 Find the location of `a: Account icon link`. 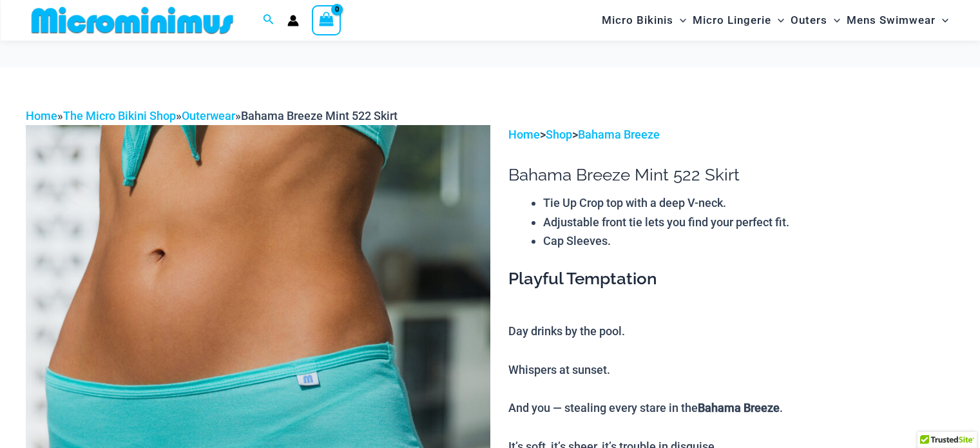

a: Account icon link is located at coordinates (293, 21).